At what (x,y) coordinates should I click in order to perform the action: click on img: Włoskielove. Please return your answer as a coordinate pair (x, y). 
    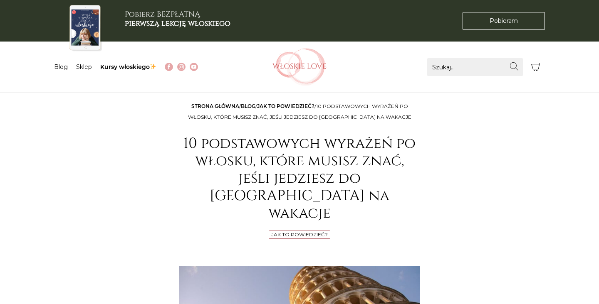
    Looking at the image, I should click on (299, 67).